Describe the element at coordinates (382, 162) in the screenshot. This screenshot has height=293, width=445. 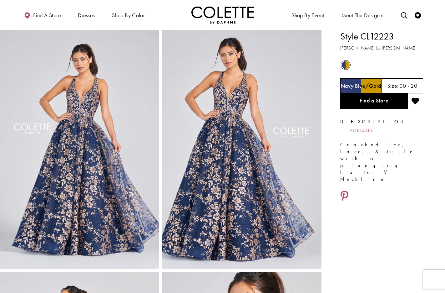
I see `div: Cracked ice, lace, & tulle with a plunging halter V-Neckline` at that location.